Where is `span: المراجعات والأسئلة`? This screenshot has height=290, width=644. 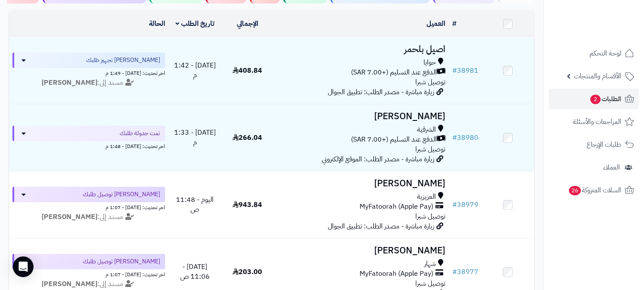 span: المراجعات والأسئلة is located at coordinates (597, 122).